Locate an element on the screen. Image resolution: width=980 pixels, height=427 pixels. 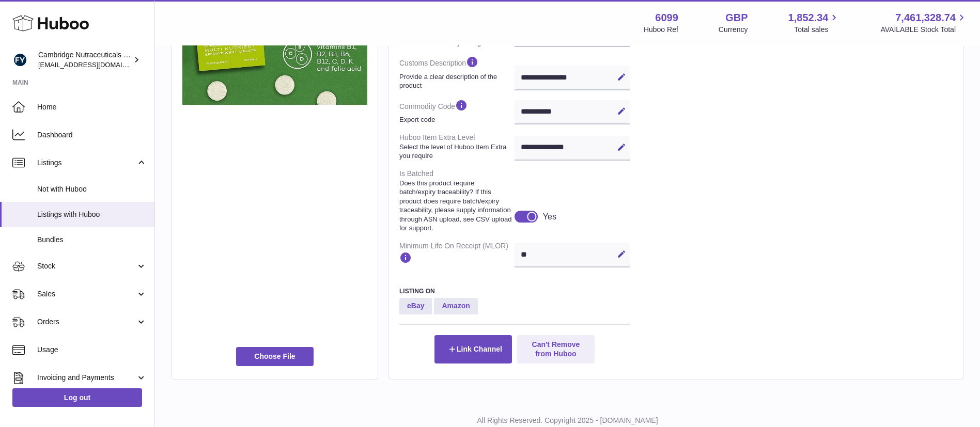
span: Sales is located at coordinates (86, 294).